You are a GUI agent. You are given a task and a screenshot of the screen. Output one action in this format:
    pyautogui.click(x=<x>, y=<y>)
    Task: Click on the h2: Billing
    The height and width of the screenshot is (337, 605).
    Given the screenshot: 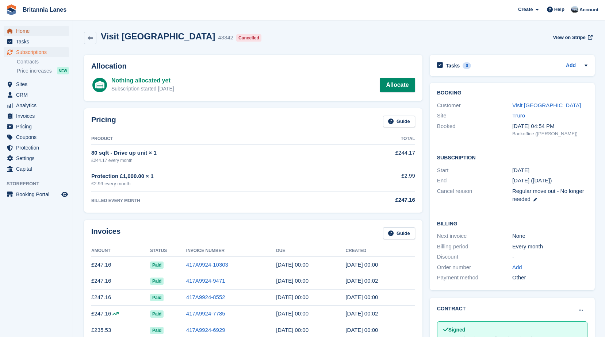 What is the action you would take?
    pyautogui.click(x=512, y=223)
    